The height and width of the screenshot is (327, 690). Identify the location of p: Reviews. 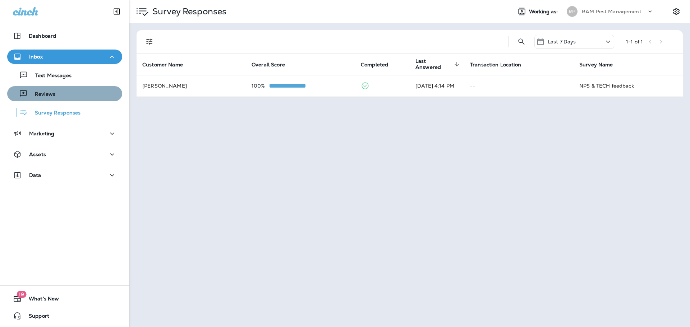
(41, 94).